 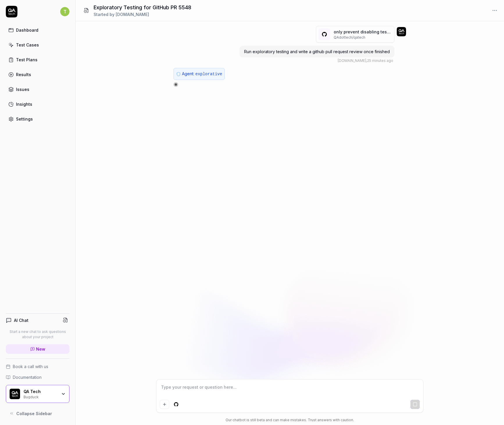 What do you see at coordinates (65, 12) in the screenshot?
I see `span: T` at bounding box center [65, 12].